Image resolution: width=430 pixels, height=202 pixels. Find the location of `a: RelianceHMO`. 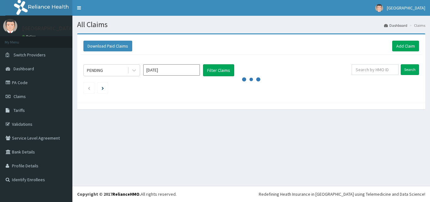

a: RelianceHMO is located at coordinates (126, 194).